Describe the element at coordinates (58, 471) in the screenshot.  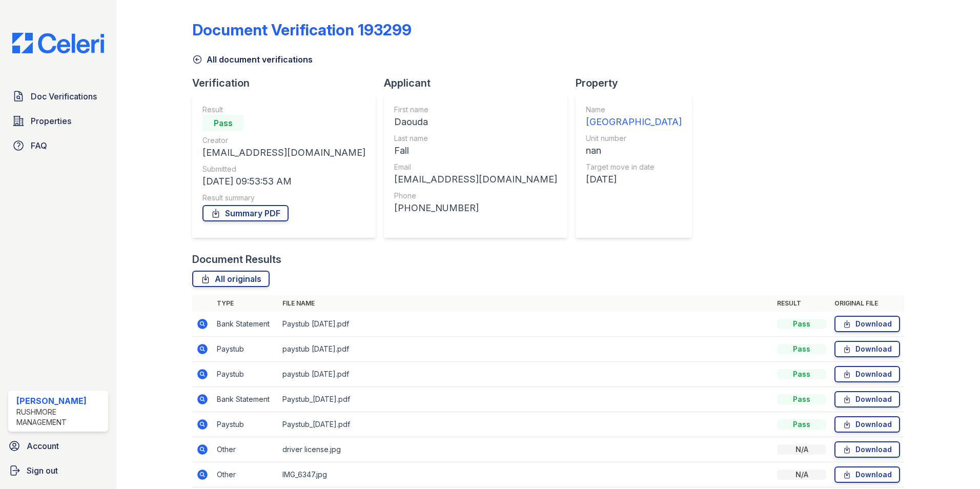
I see `a: Sign out` at that location.